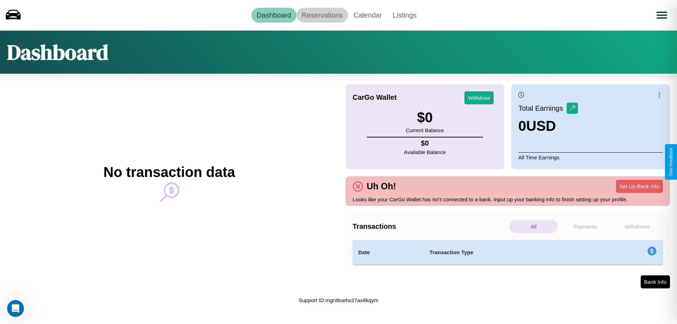  Describe the element at coordinates (430, 226) in the screenshot. I see `h4: Transactions` at that location.